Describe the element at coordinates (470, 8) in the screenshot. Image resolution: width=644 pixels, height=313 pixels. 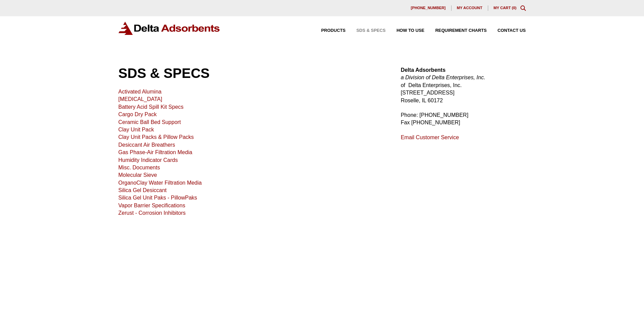
I see `a: My account` at that location.